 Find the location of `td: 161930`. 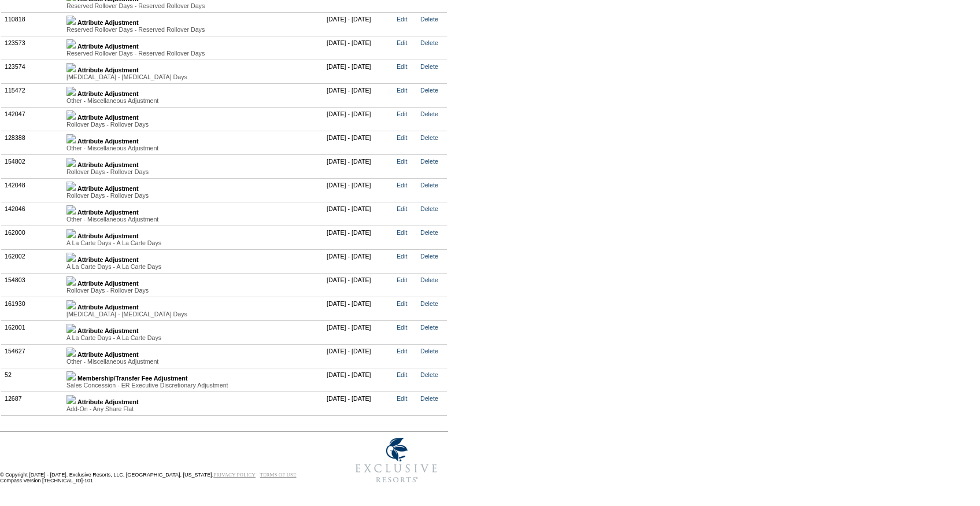

td: 161930 is located at coordinates (32, 308).